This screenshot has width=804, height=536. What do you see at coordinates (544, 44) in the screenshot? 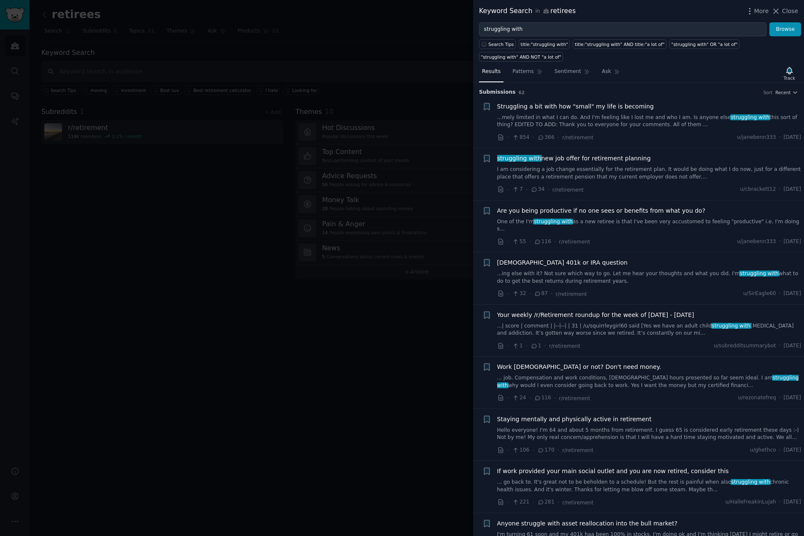
I see `a: title:"struggling with"` at bounding box center [544, 44].